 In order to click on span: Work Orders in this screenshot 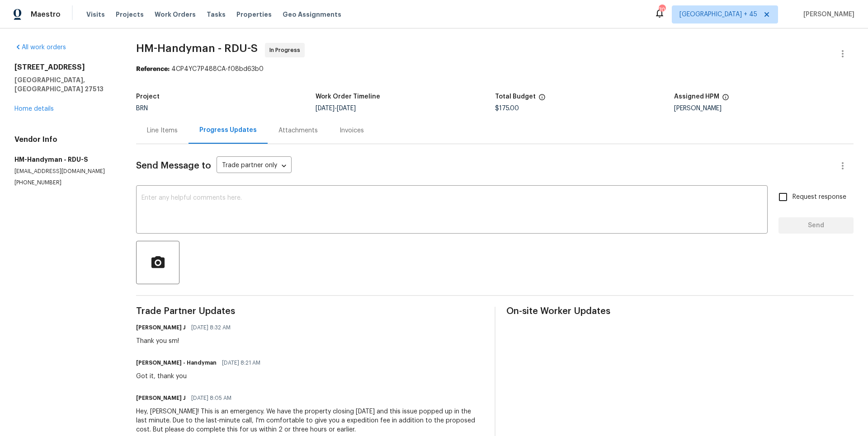, I will do `click(175, 15)`.